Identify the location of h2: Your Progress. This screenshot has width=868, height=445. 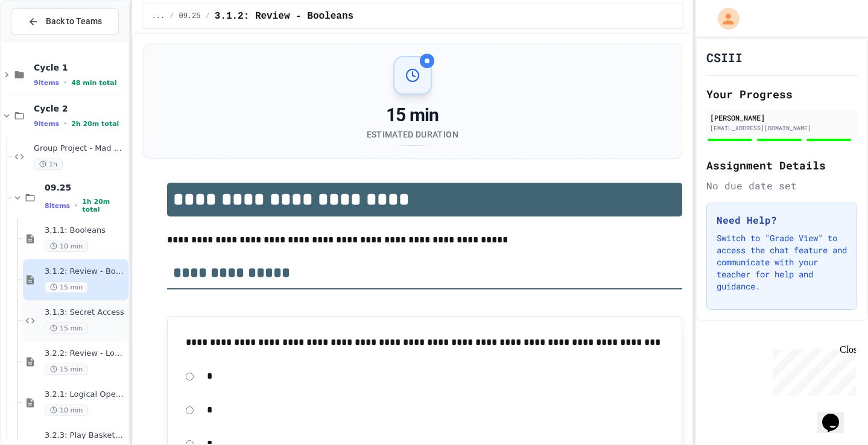
(782, 94).